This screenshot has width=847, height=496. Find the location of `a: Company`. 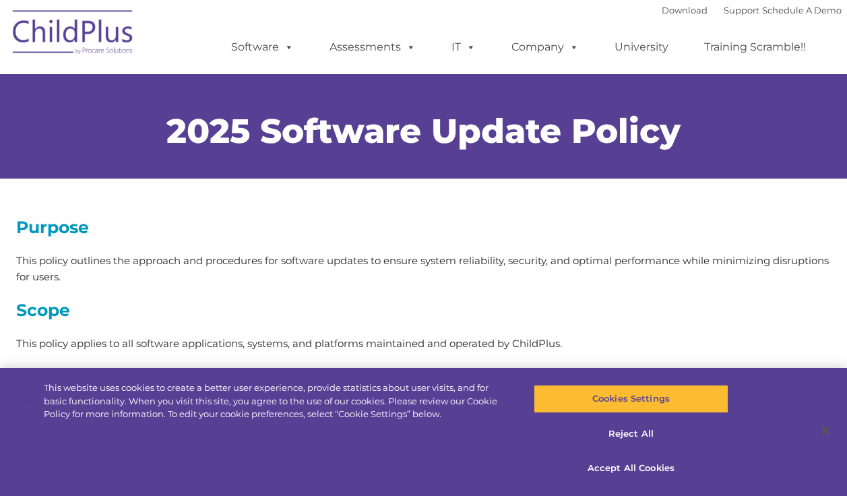

a: Company is located at coordinates (545, 47).